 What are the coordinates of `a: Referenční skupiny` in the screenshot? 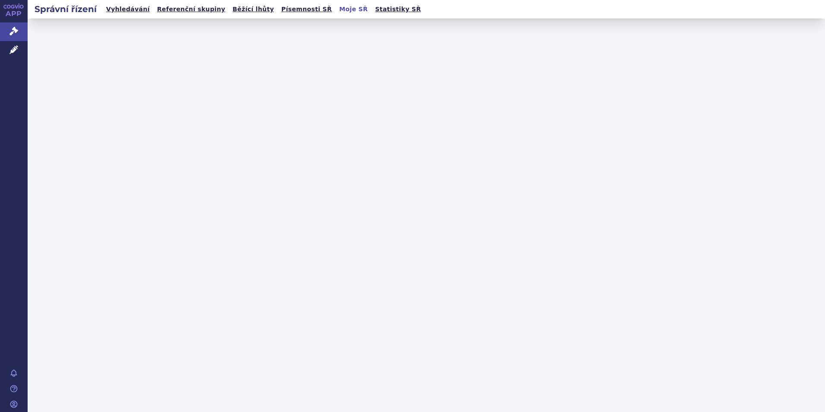 It's located at (191, 9).